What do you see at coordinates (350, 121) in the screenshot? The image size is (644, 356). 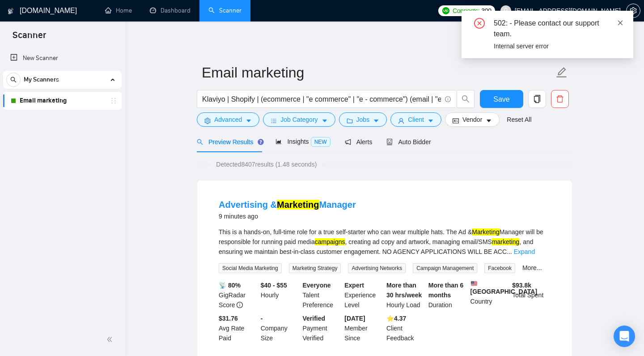 I see `span: folder` at bounding box center [350, 121].